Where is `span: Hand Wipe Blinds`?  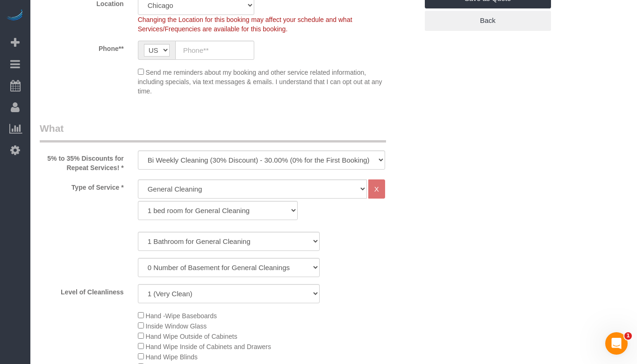
span: Hand Wipe Blinds is located at coordinates (172, 357).